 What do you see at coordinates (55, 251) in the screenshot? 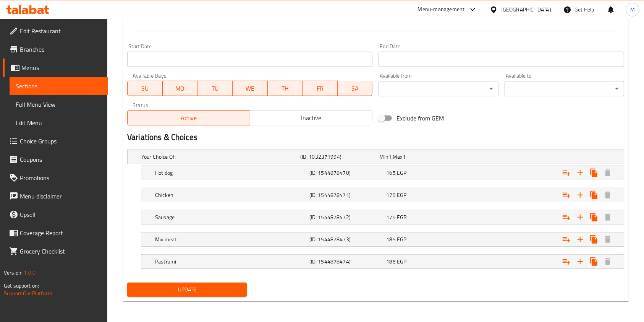
I see `a: Grocery Checklist` at bounding box center [55, 251].